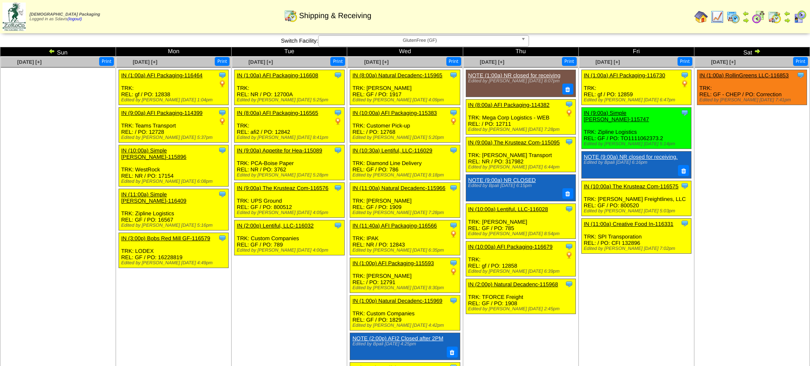 This screenshot has width=810, height=366. I want to click on span: GlutenFree (GF), so click(420, 40).